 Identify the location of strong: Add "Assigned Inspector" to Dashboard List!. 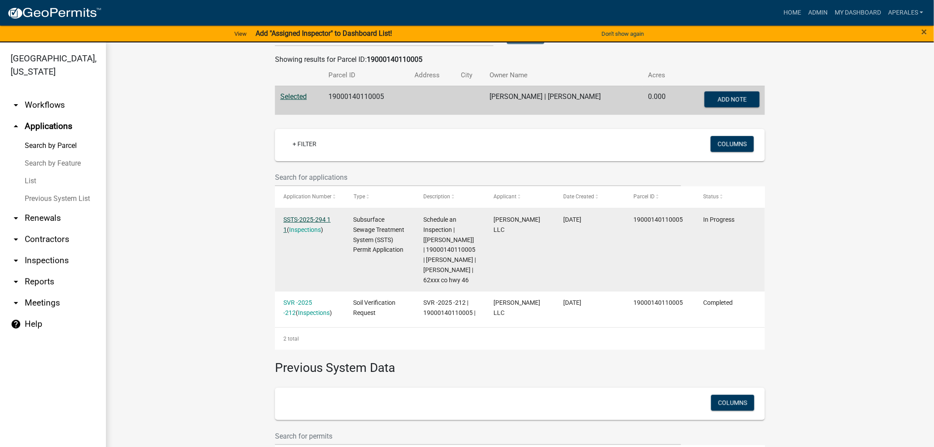
(324, 33).